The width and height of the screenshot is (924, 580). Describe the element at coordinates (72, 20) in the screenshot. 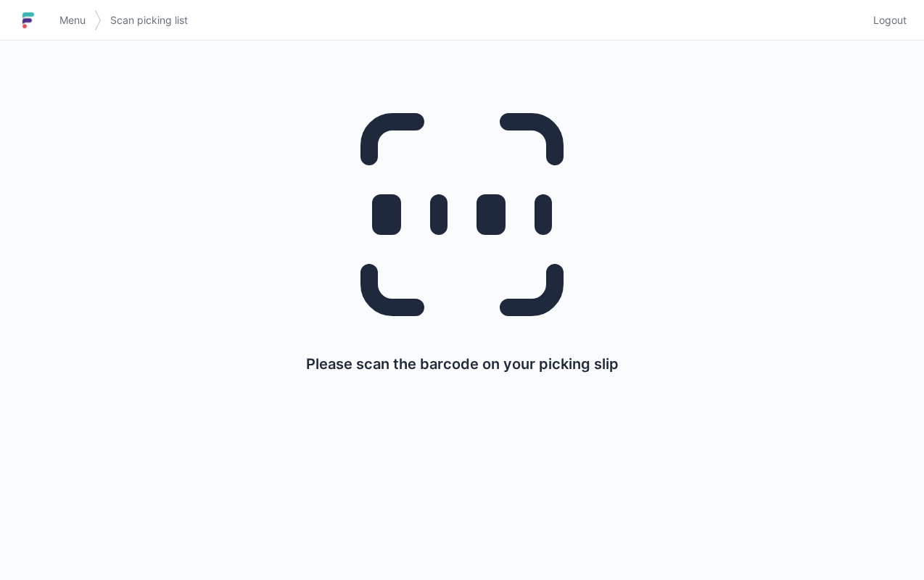

I see `a: Menu` at that location.